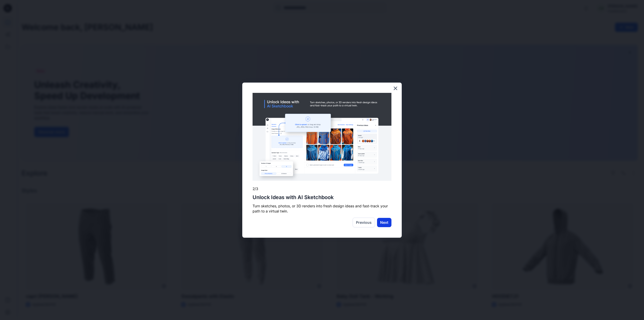 The image size is (644, 320). I want to click on button: Close, so click(396, 88).